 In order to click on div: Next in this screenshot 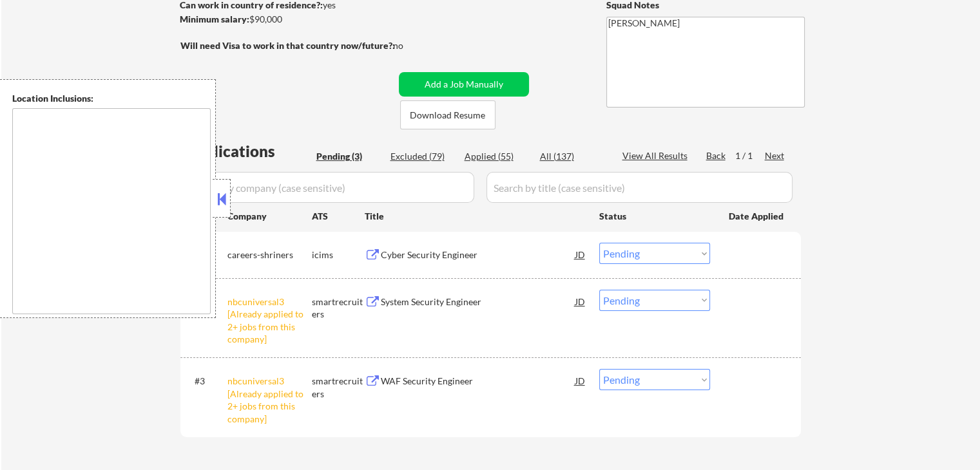, I will do `click(775, 156)`.